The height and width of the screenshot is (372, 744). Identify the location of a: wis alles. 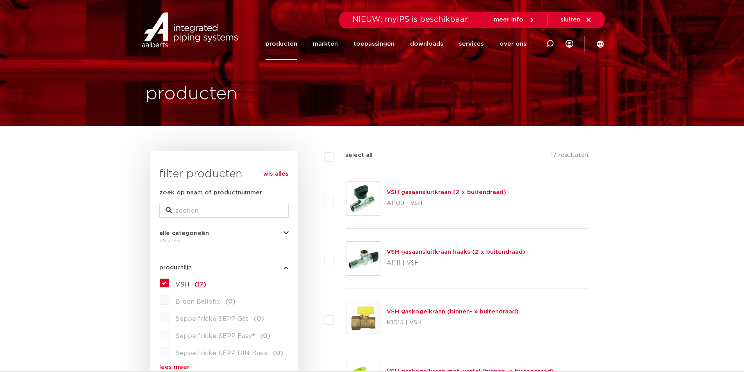
(276, 174).